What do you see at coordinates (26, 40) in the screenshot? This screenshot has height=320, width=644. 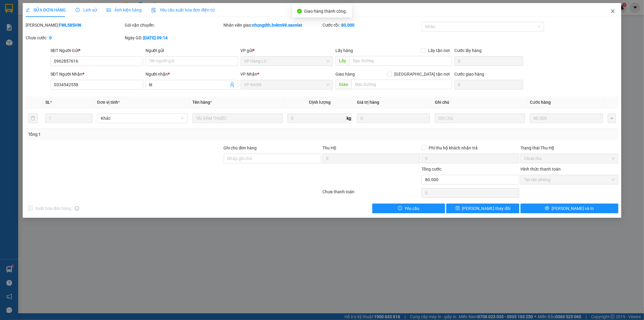 I see `h2: VI82X28H` at bounding box center [26, 40].